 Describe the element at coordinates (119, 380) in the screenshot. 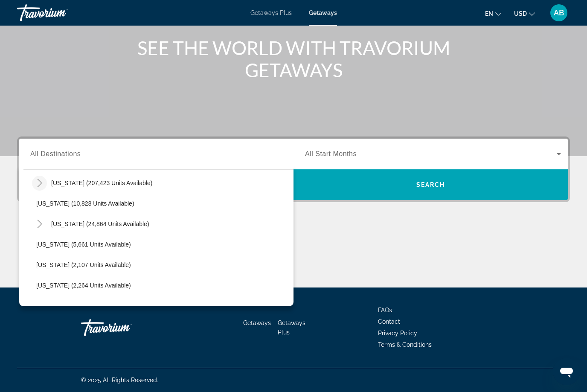

I see `span: © 2025 All Rights Reserved.` at that location.